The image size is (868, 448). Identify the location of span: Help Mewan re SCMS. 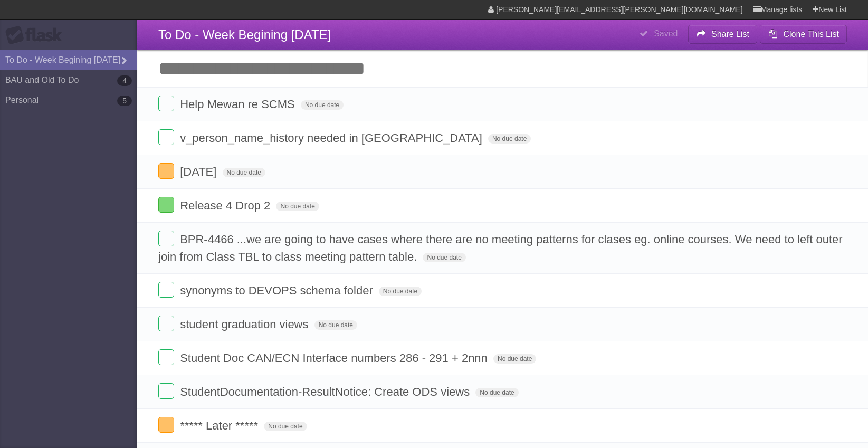
(238, 104).